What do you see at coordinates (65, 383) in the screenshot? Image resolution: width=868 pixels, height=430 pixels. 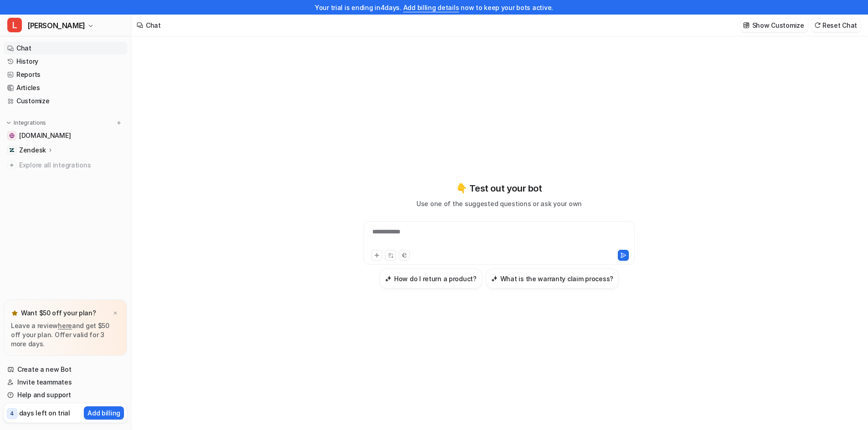 I see `a: Invite teammates` at bounding box center [65, 383].